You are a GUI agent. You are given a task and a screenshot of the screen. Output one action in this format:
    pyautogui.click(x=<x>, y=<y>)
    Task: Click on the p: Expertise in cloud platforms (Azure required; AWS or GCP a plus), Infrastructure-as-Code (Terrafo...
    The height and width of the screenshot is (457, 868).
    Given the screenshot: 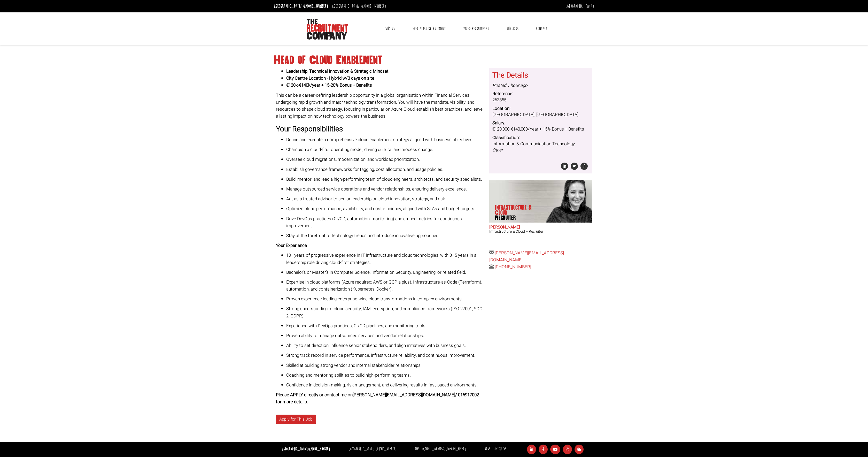 What is the action you would take?
    pyautogui.click(x=386, y=285)
    